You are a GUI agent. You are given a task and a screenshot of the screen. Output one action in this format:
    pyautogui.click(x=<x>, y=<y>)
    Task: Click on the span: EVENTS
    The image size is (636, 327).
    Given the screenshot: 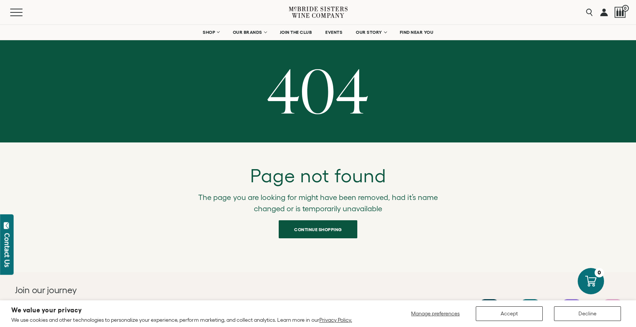 What is the action you would take?
    pyautogui.click(x=333, y=32)
    